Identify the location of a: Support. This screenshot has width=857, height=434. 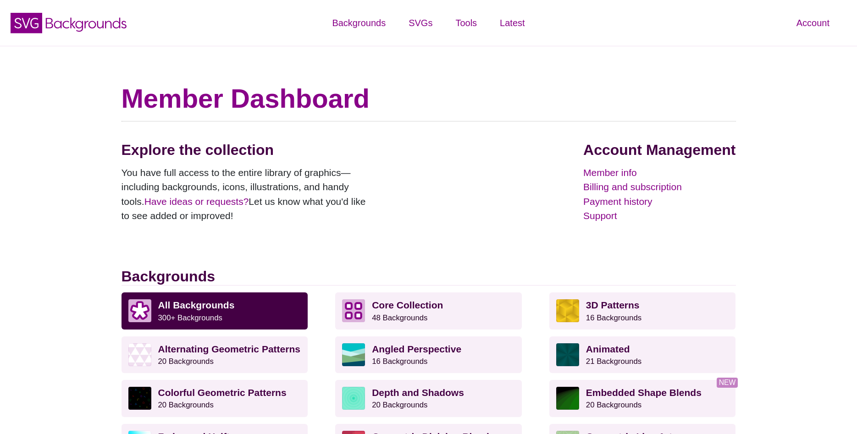
(660, 216).